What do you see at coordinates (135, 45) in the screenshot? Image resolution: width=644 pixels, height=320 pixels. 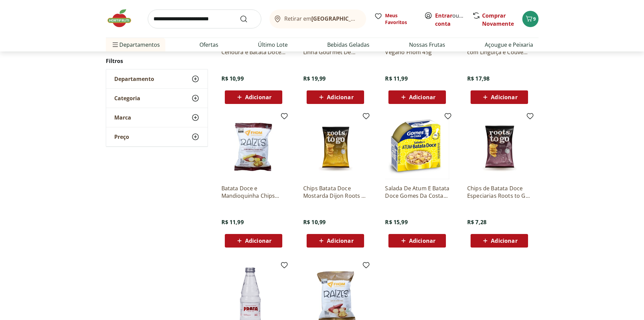 I see `span: Departamentos` at bounding box center [135, 45].